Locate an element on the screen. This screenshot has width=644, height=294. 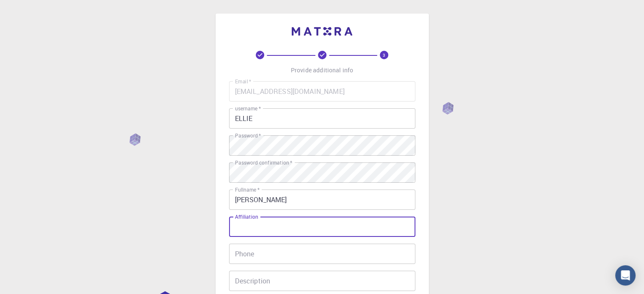
label: Fullname is located at coordinates (247, 190).